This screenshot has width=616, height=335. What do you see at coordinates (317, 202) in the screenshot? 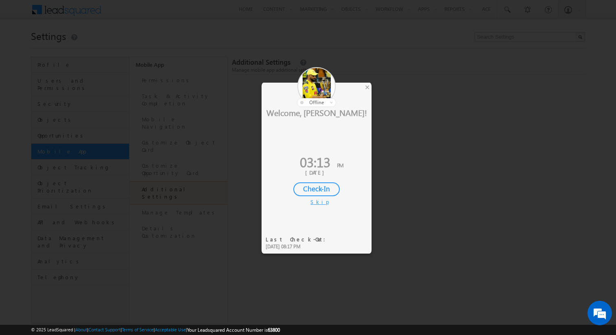
I see `div: Skip` at bounding box center [317, 202].